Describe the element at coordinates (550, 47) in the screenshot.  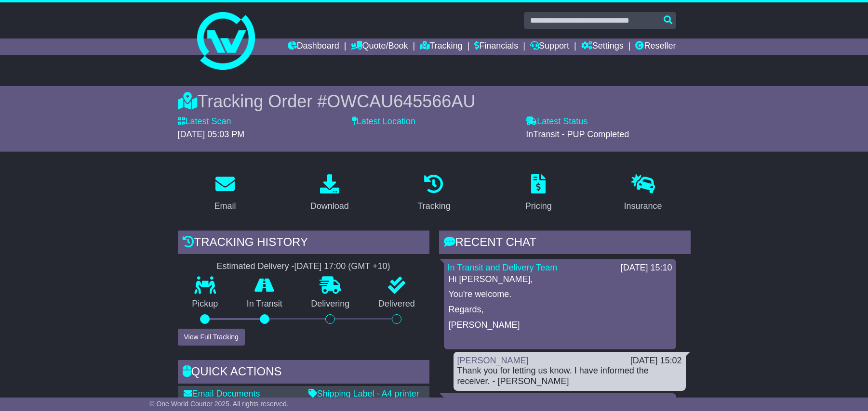
I see `a: Support` at that location.